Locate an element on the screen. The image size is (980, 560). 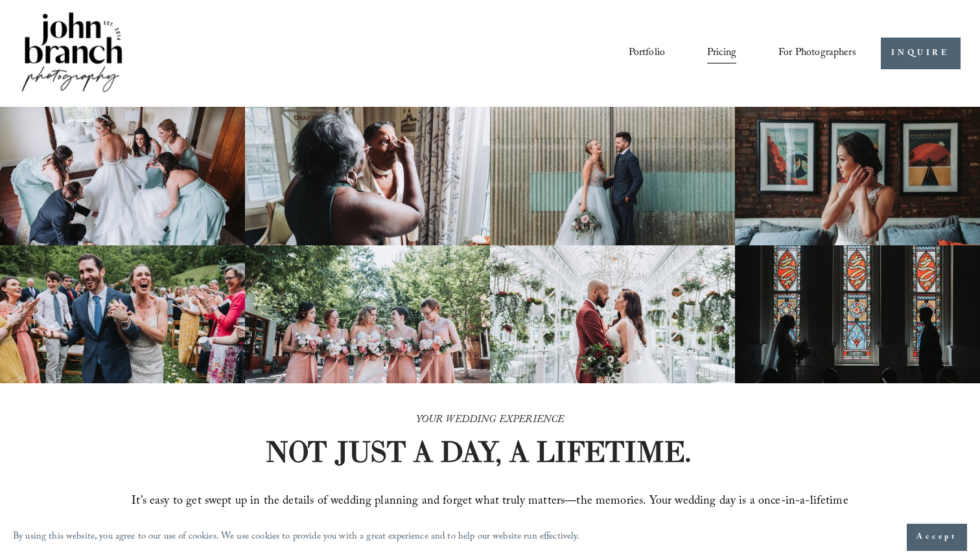
img: Woman applying makeup to another woman near a window with floral curtains and autumn flowers. is located at coordinates (367, 176).